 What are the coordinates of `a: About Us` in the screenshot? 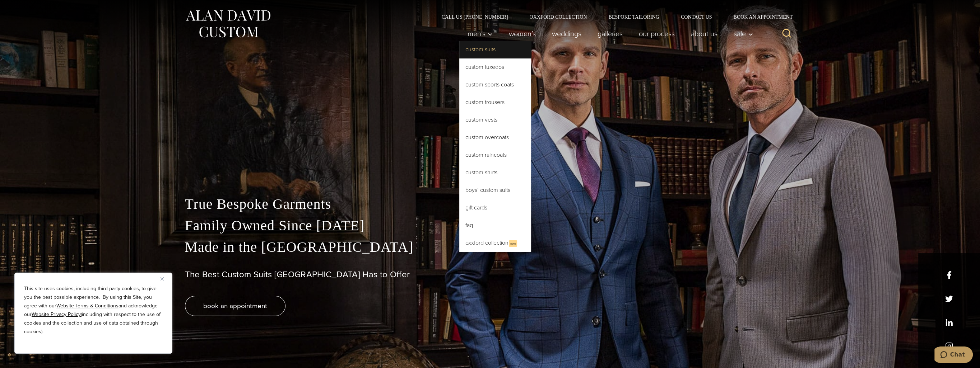 It's located at (704, 34).